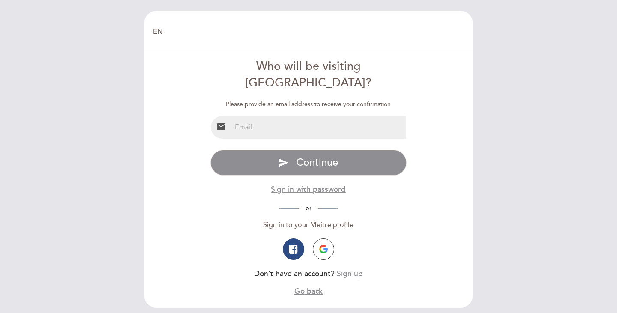  What do you see at coordinates (319, 127) in the screenshot?
I see `input: Email` at bounding box center [319, 127].